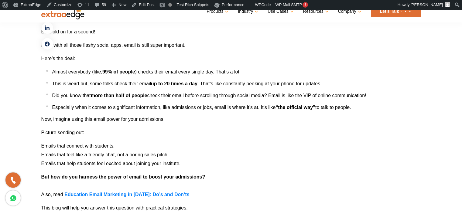 This screenshot has width=462, height=211. I want to click on b: up to 20 times a day, so click(174, 84).